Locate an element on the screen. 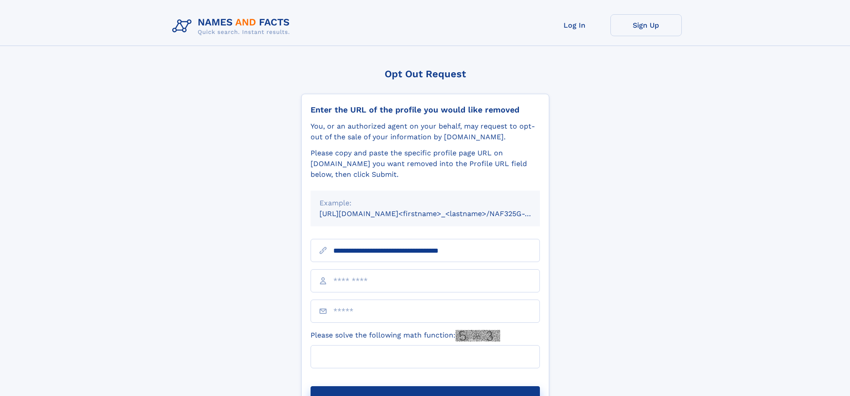  img: Logo Names and Facts is located at coordinates (233, 26).